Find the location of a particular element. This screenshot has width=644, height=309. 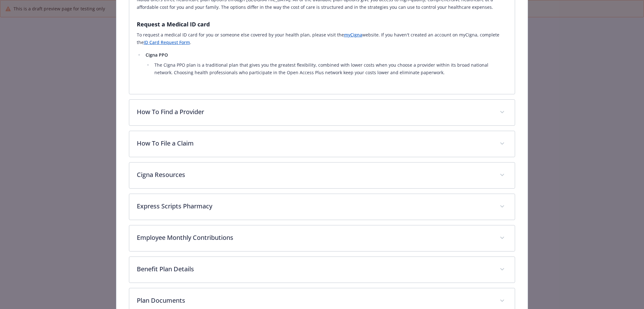

p: Employee Monthly Contributions is located at coordinates (314, 238).